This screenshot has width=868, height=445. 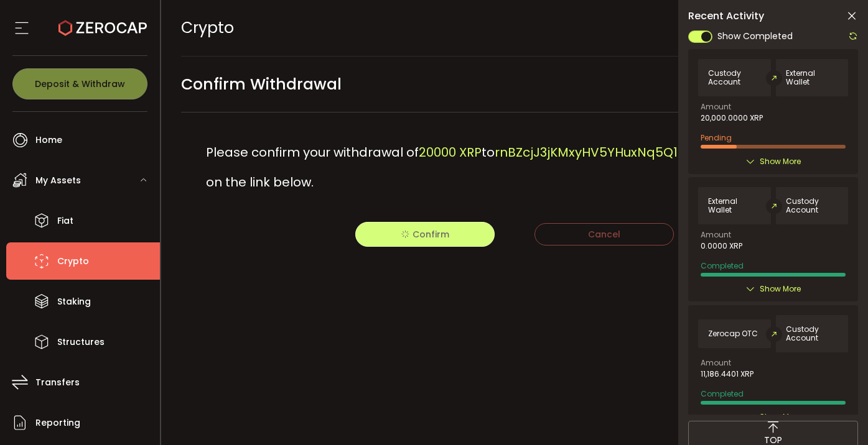 I want to click on span: to, so click(x=488, y=152).